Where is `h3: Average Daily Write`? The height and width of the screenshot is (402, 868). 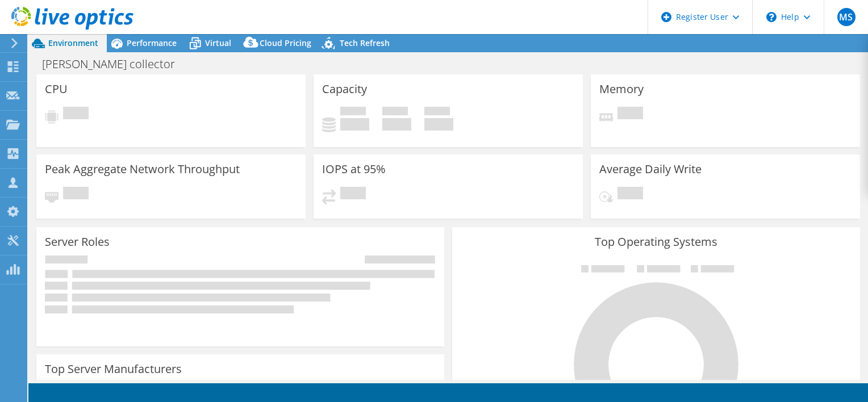
h3: Average Daily Write is located at coordinates (651, 170).